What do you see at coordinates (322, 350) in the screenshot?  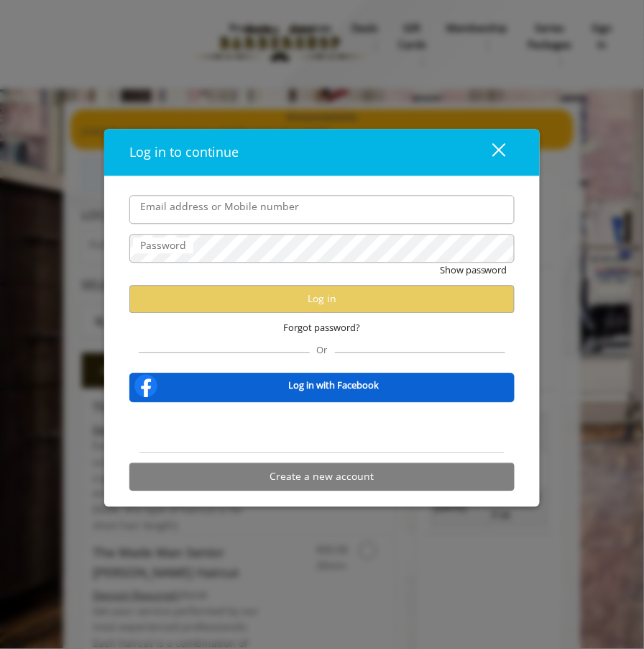 I see `span: Or` at bounding box center [322, 350].